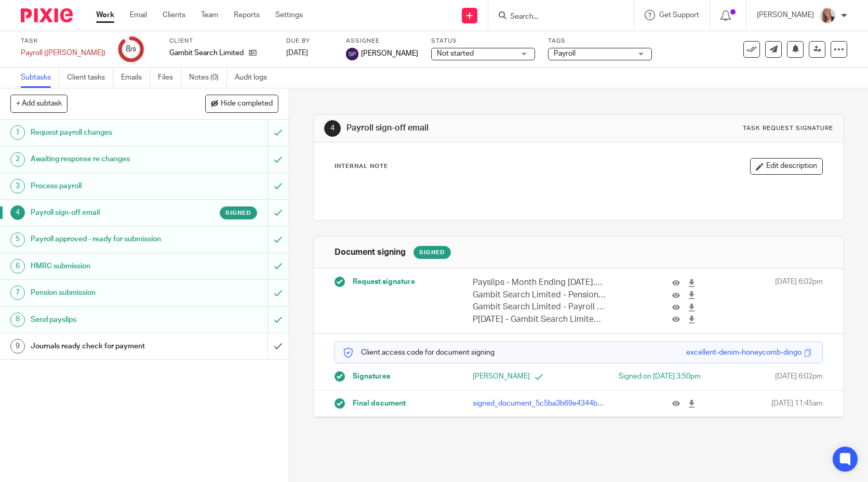 The width and height of the screenshot is (868, 482). What do you see at coordinates (539, 295) in the screenshot?
I see `p: Gambit Search Limited - Pensions - Month 4.pdf` at bounding box center [539, 295].